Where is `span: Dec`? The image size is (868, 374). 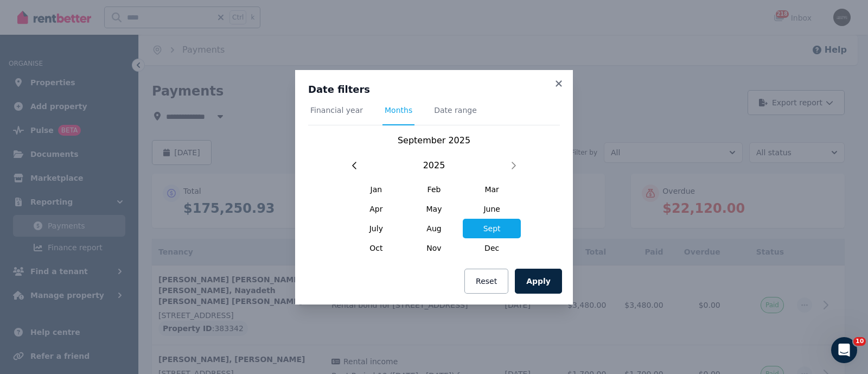 span: Dec is located at coordinates (492, 248).